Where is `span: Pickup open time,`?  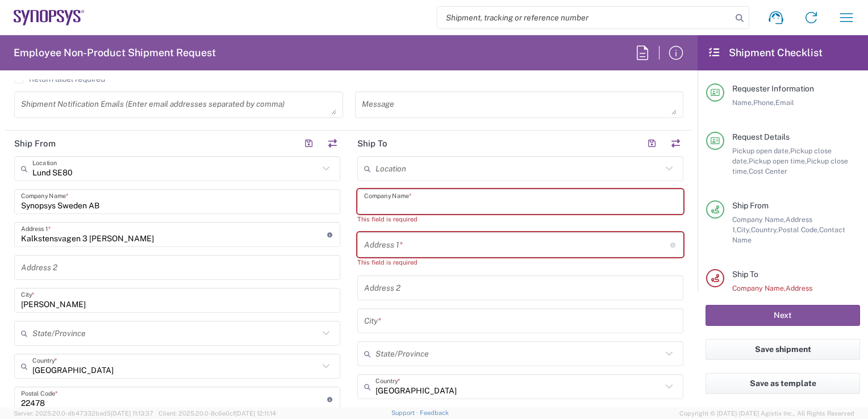
span: Pickup open time, is located at coordinates (778, 161).